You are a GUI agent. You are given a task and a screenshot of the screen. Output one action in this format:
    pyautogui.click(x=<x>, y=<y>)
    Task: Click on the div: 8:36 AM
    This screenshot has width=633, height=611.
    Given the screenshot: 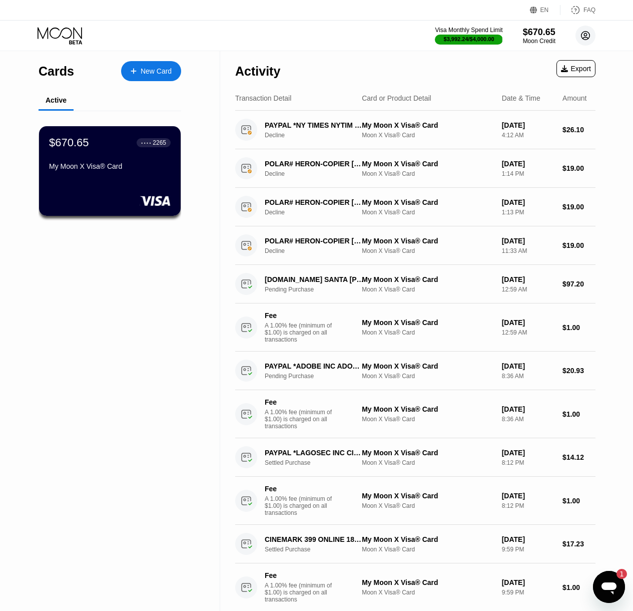 What is the action you would take?
    pyautogui.click(x=528, y=419)
    